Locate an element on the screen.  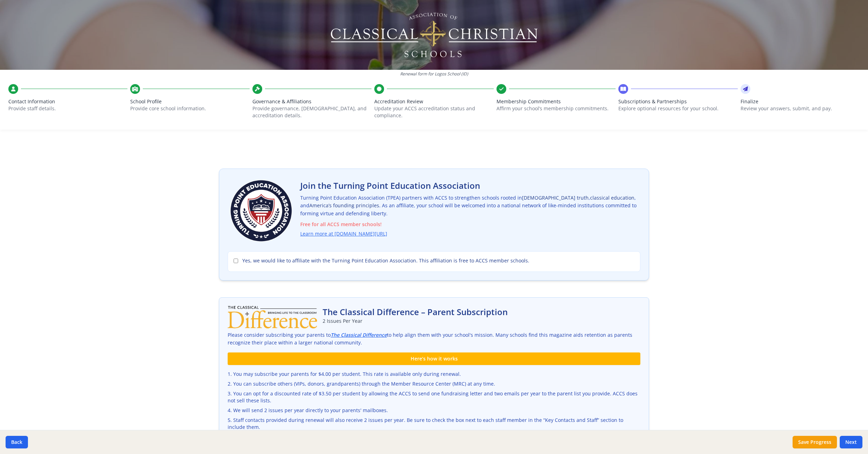
li: Staff contacts provided during renewal will also receive 2 issues per year. Be sure to check the ... is located at coordinates (434, 424).